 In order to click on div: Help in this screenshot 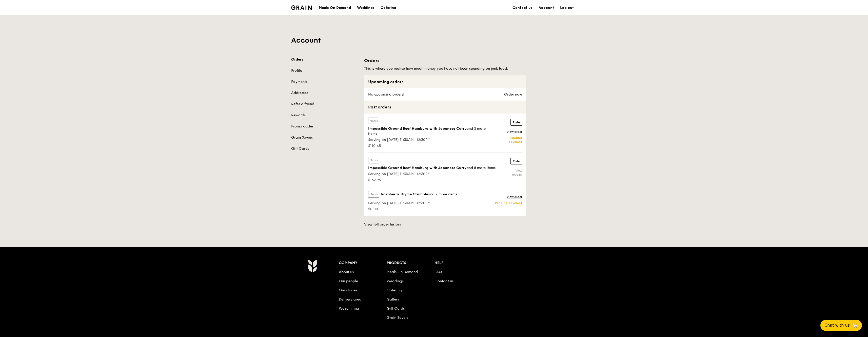, I will do `click(458, 263)`.